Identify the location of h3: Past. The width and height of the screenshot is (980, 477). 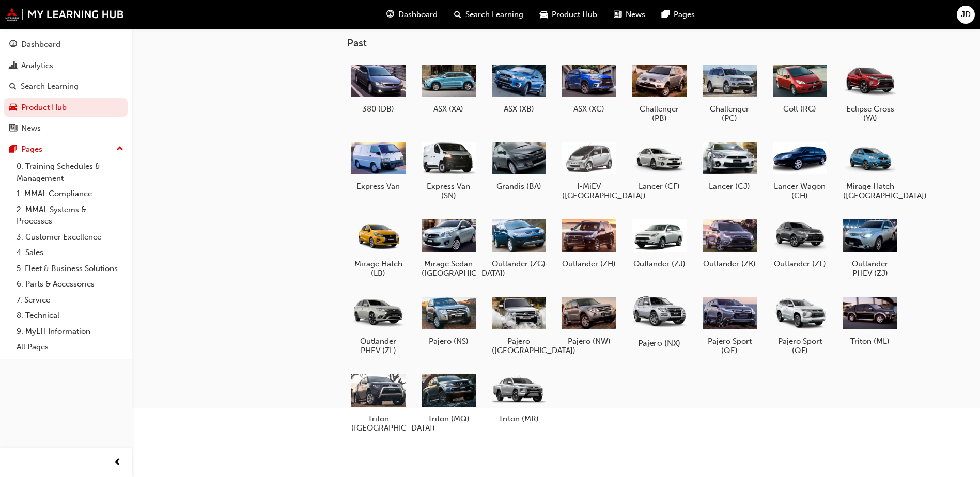
(640, 43).